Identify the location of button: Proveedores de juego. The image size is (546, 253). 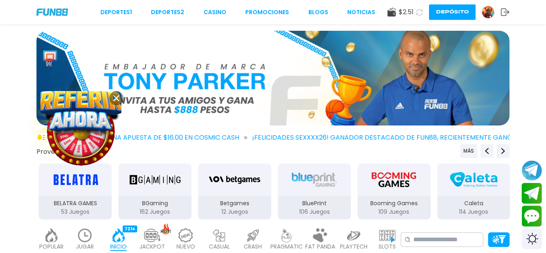
(71, 151).